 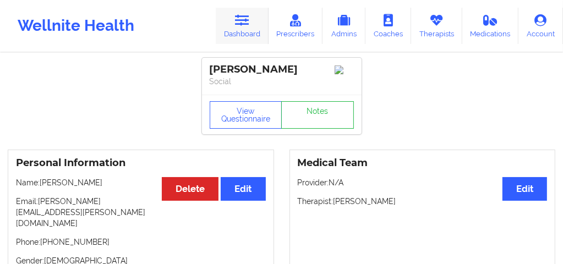 I want to click on a: Therapists, so click(x=437, y=26).